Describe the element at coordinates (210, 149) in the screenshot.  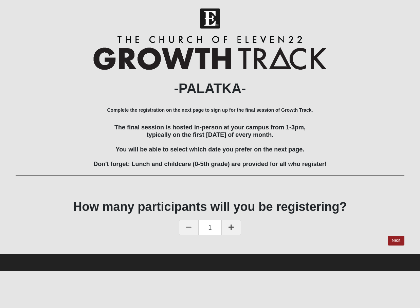
I see `span: You will be able to select which date you prefer on the next page.` at that location.